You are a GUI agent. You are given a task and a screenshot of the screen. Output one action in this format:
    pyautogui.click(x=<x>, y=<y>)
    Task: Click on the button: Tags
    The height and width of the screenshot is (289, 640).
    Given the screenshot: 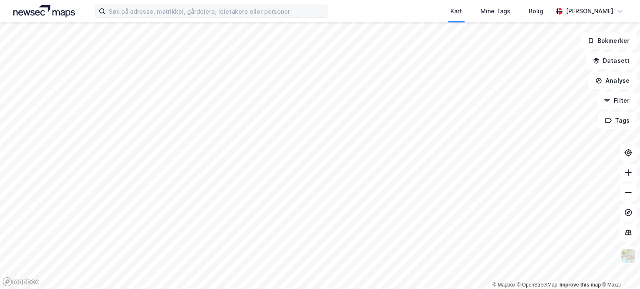 What is the action you would take?
    pyautogui.click(x=617, y=121)
    